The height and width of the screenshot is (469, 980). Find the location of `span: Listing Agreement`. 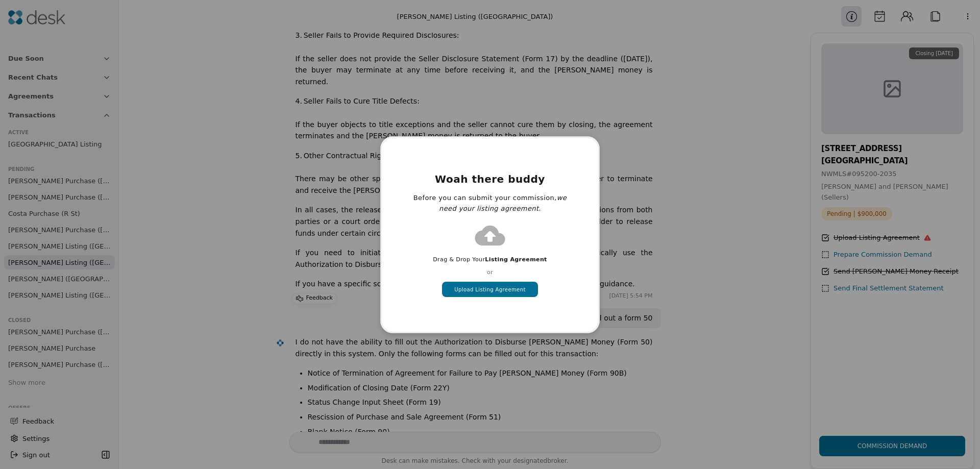

span: Listing Agreement is located at coordinates (516, 259).